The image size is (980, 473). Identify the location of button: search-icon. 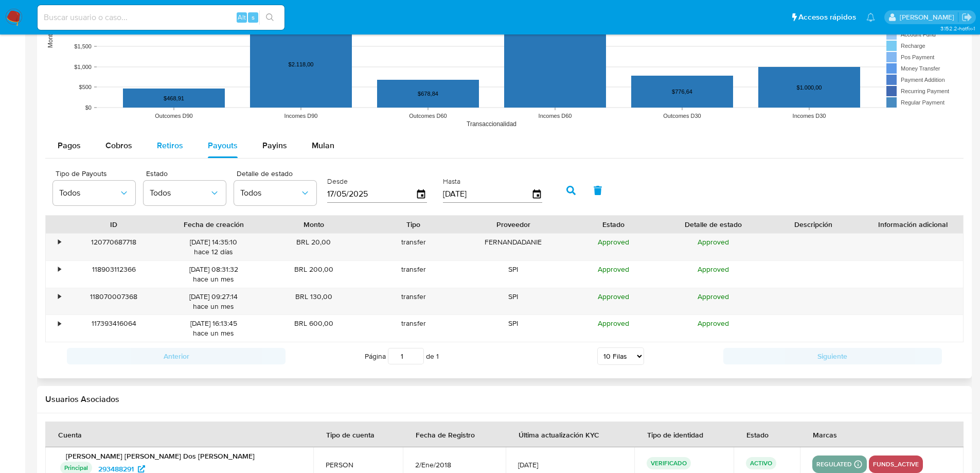
(269, 17).